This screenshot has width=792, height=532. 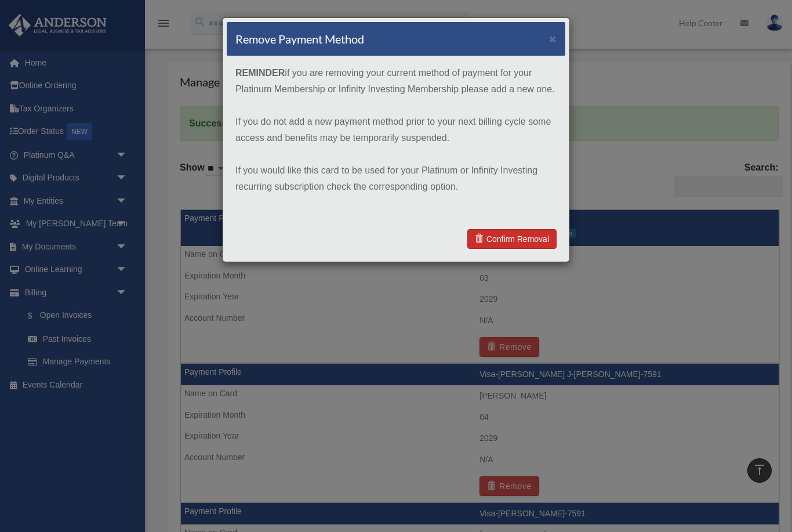 I want to click on strong: REMINDER, so click(x=259, y=72).